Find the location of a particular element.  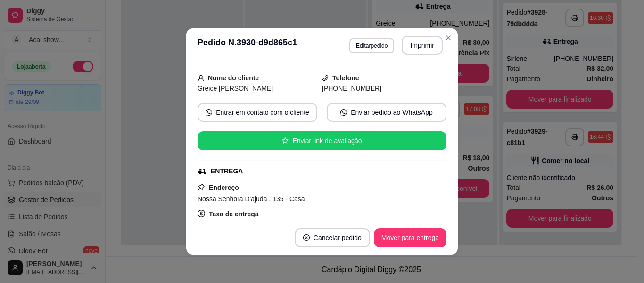

button: Mover para entrega is located at coordinates (410, 238).